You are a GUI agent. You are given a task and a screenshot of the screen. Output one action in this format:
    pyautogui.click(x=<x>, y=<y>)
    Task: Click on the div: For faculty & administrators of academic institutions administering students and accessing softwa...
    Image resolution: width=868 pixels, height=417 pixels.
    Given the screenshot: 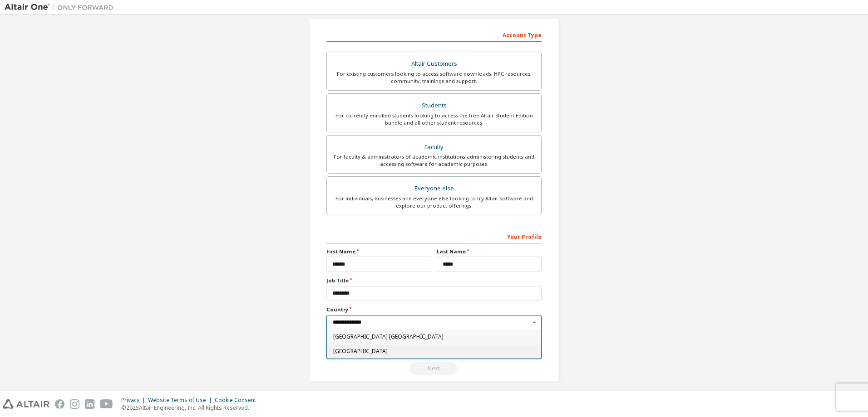 What is the action you would take?
    pyautogui.click(x=434, y=160)
    